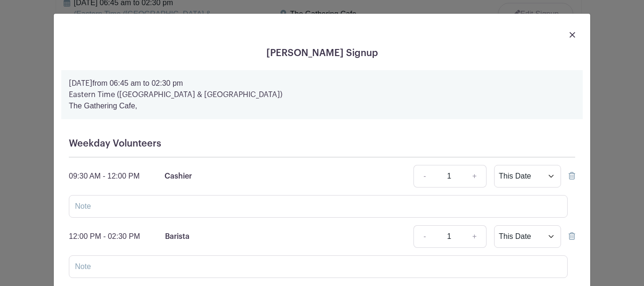 The image size is (644, 286). What do you see at coordinates (322, 144) in the screenshot?
I see `h5: Weekday Volunteers` at bounding box center [322, 144].